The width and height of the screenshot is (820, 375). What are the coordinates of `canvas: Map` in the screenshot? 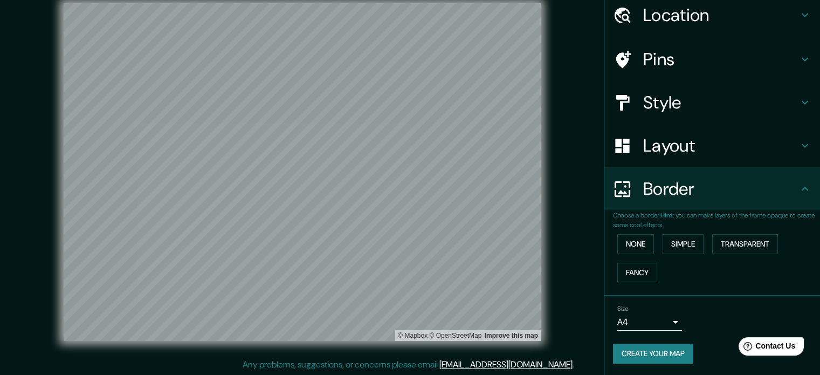 It's located at (302, 172).